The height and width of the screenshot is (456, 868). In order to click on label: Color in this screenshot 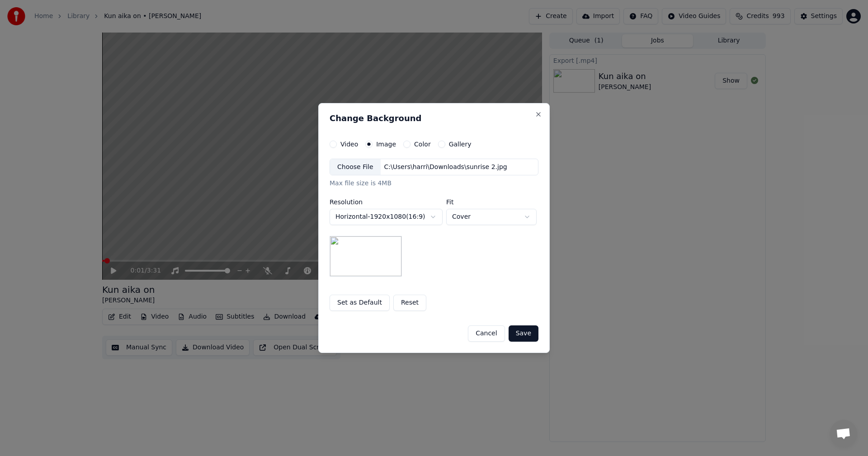, I will do `click(422, 144)`.